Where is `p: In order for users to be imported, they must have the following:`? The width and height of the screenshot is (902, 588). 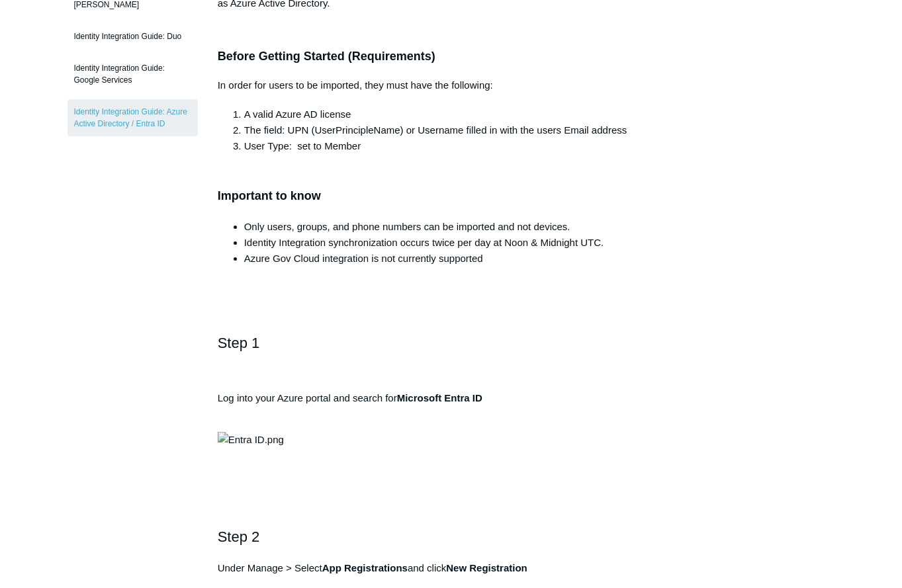 p: In order for users to be imported, they must have the following: is located at coordinates (451, 85).